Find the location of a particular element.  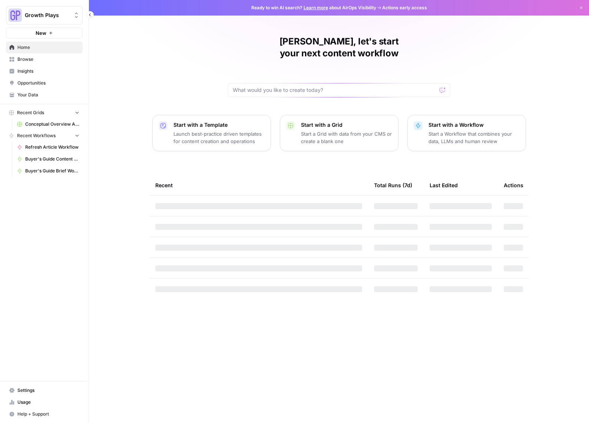

p: Launch best-practice driven templates for content creation and operations is located at coordinates (219, 138).